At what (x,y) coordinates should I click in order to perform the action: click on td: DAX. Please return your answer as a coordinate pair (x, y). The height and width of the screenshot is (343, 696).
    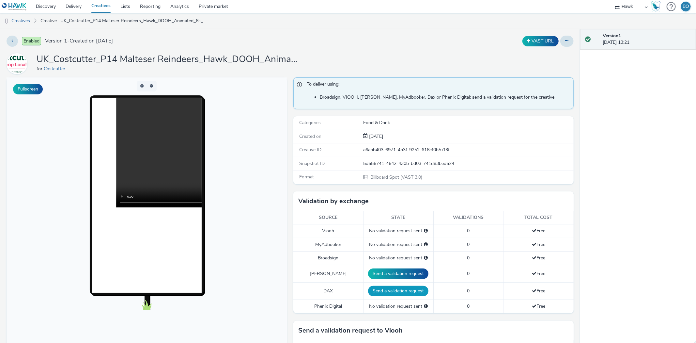
    Looking at the image, I should click on (328, 291).